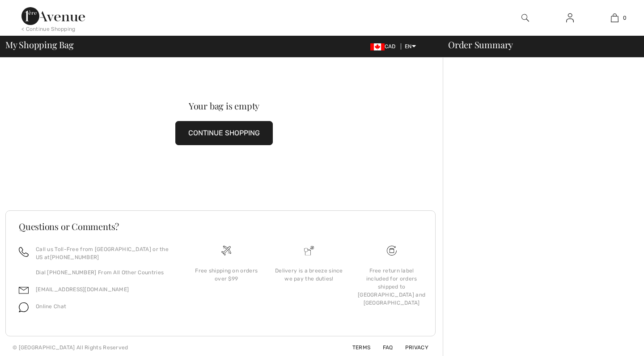  Describe the element at coordinates (538, 44) in the screenshot. I see `div: Order Summary` at that location.